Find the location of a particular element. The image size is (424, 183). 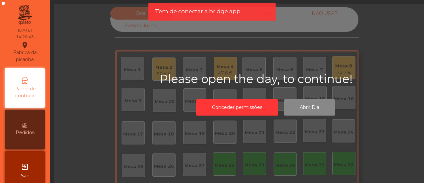

button: Abrir Dia is located at coordinates (309, 107).